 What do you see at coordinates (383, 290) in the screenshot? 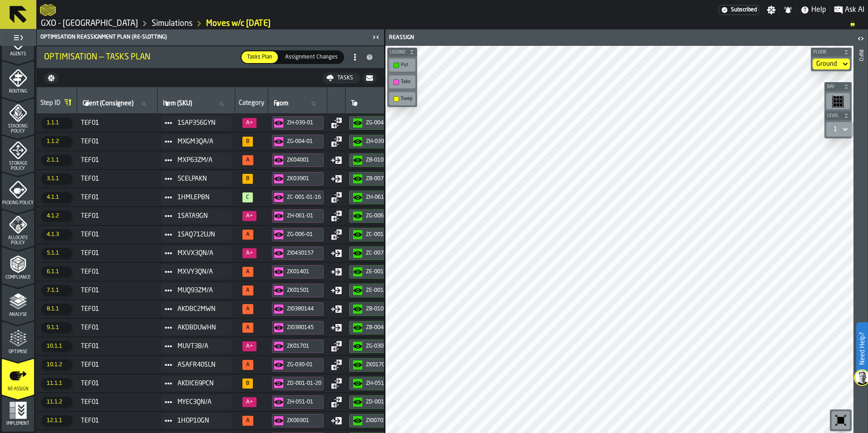
I see `div: ZE-001-01-24` at bounding box center [383, 290].